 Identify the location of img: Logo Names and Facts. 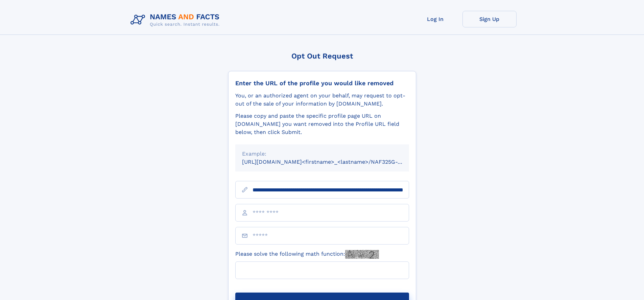
(177, 20).